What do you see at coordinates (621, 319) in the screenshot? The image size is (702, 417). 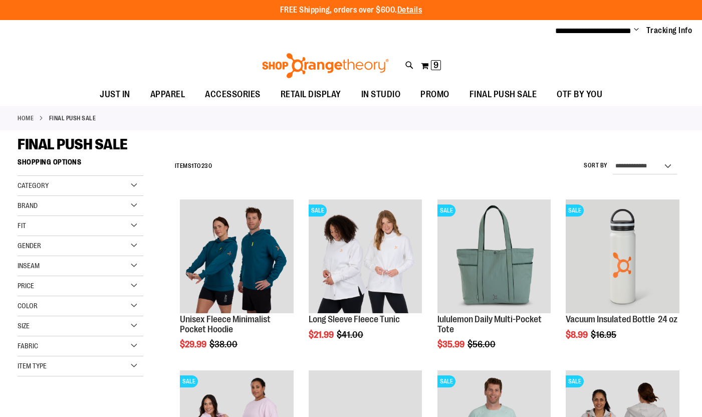 I see `a: Vacuum Insulated Bottle 24 oz` at bounding box center [621, 319].